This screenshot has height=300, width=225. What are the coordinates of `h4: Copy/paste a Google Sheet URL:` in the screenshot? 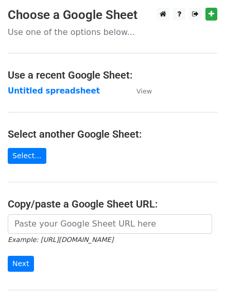 It's located at (112, 204).